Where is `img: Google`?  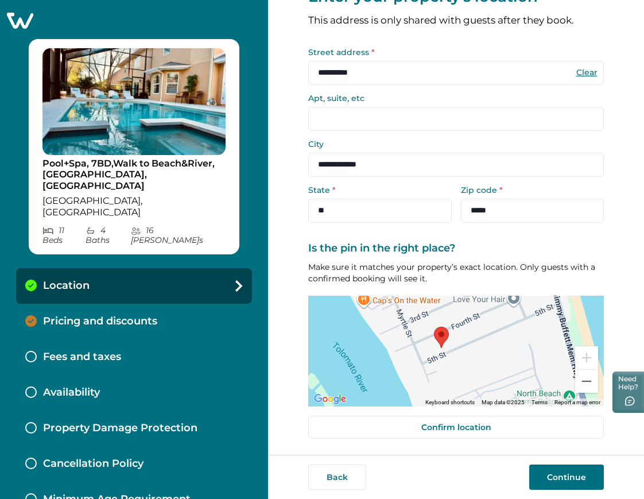
img: Google is located at coordinates (330, 399).